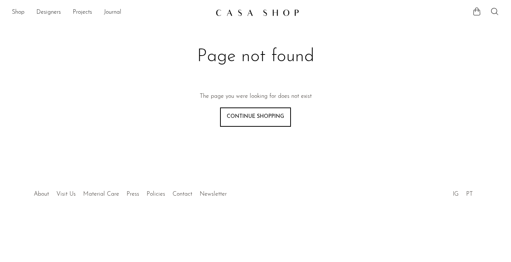  Describe the element at coordinates (182, 195) in the screenshot. I see `a: Contact` at that location.